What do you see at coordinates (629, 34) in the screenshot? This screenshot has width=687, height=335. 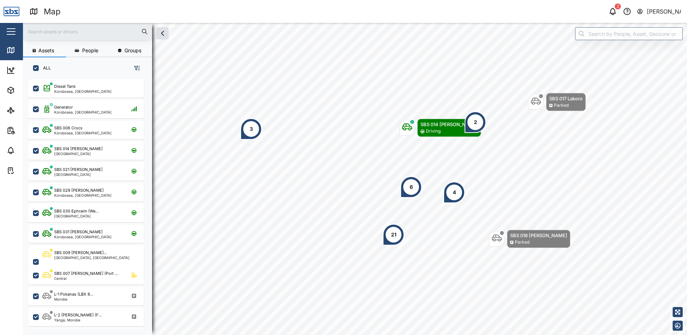 I see `input: Search by People, Asset, Geozone or Place` at bounding box center [629, 34].